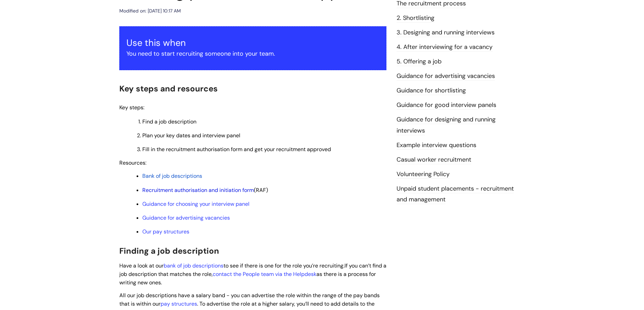 This screenshot has height=310, width=644. Describe the element at coordinates (179, 304) in the screenshot. I see `a: pay structures` at that location.